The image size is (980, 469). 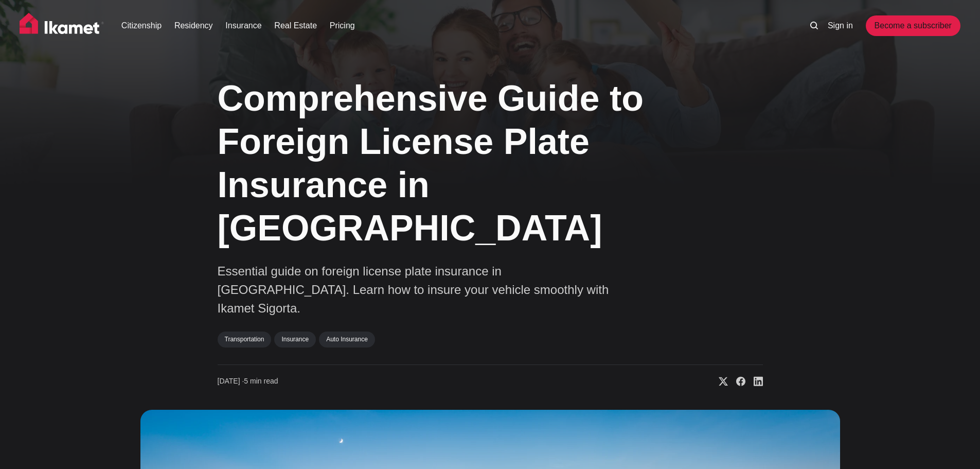 What do you see at coordinates (913, 26) in the screenshot?
I see `a: Become a subscriber` at bounding box center [913, 26].